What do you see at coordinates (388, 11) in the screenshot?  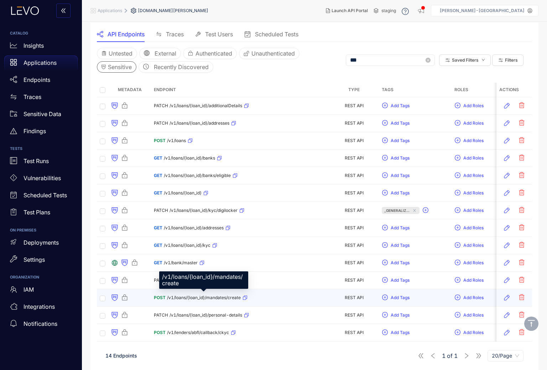 I see `span: staging` at bounding box center [388, 11].